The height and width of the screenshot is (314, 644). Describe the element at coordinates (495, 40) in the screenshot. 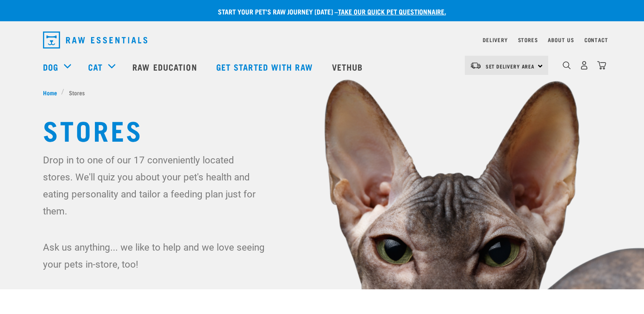

I see `a: Delivery` at that location.